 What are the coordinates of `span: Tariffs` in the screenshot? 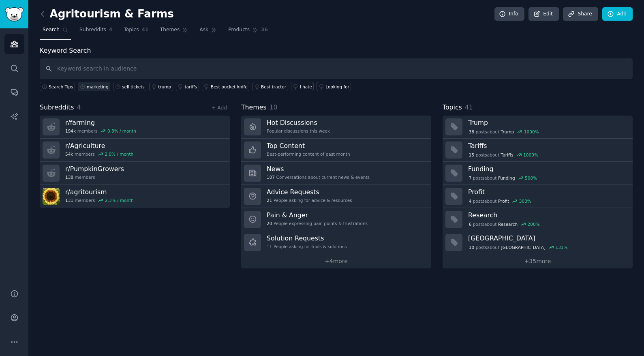 It's located at (507, 155).